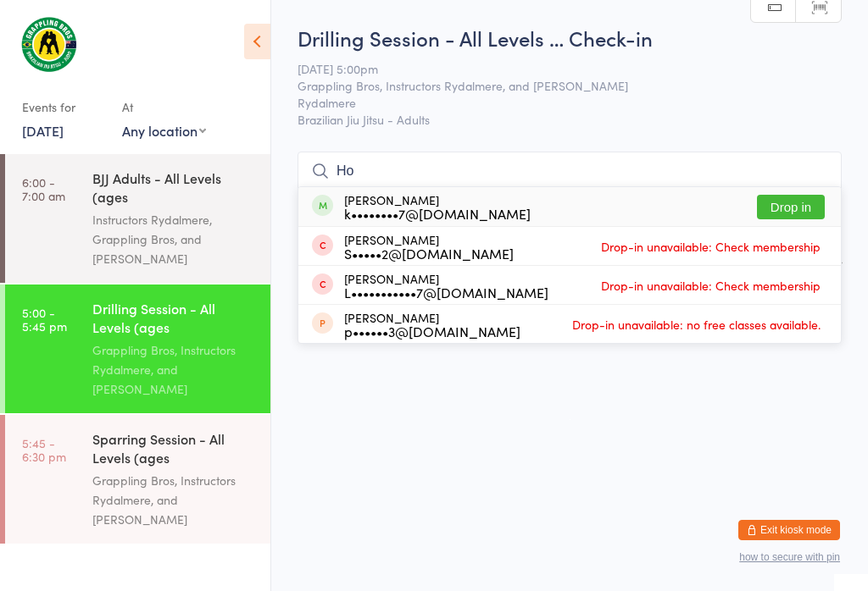 The image size is (868, 591). Describe the element at coordinates (569, 37) in the screenshot. I see `h2: Drilling Session - All Levels … Check-in` at that location.